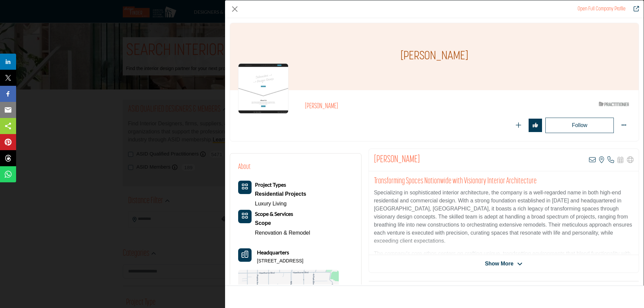 Image resolution: width=644 pixels, height=308 pixels. What do you see at coordinates (504, 217) in the screenshot?
I see `p: Specializing in sophisticated interior architecture, the company is a well-regarded name in both ...` at bounding box center [504, 217].